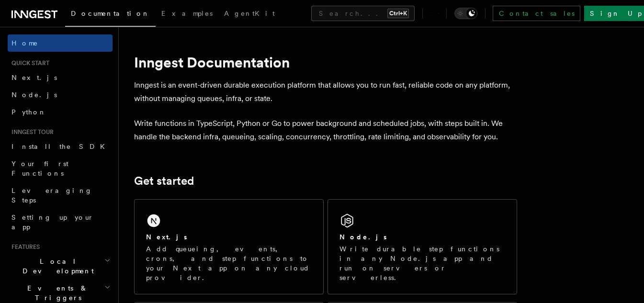 This screenshot has width=644, height=303. Describe the element at coordinates (60, 222) in the screenshot. I see `a: Setting up your app` at that location.